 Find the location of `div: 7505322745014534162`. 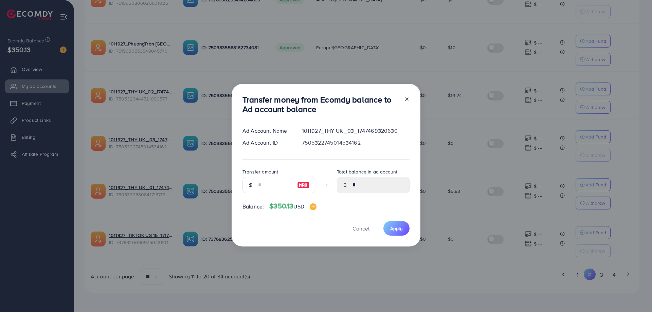

div: 7505322745014534162 is located at coordinates (355, 143).